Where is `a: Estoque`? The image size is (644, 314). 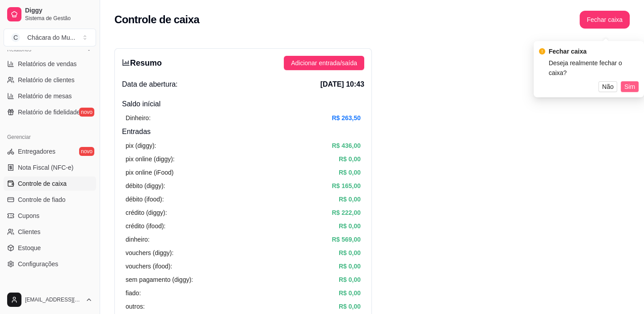 a: Estoque is located at coordinates (50, 248).